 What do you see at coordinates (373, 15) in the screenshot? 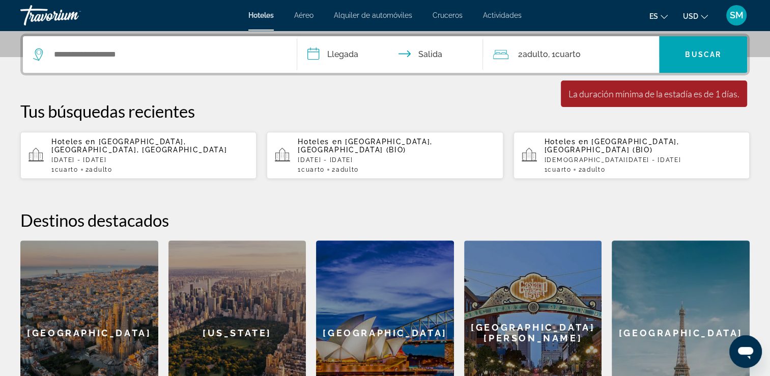
I see `span: Alquiler de automóviles` at bounding box center [373, 15].